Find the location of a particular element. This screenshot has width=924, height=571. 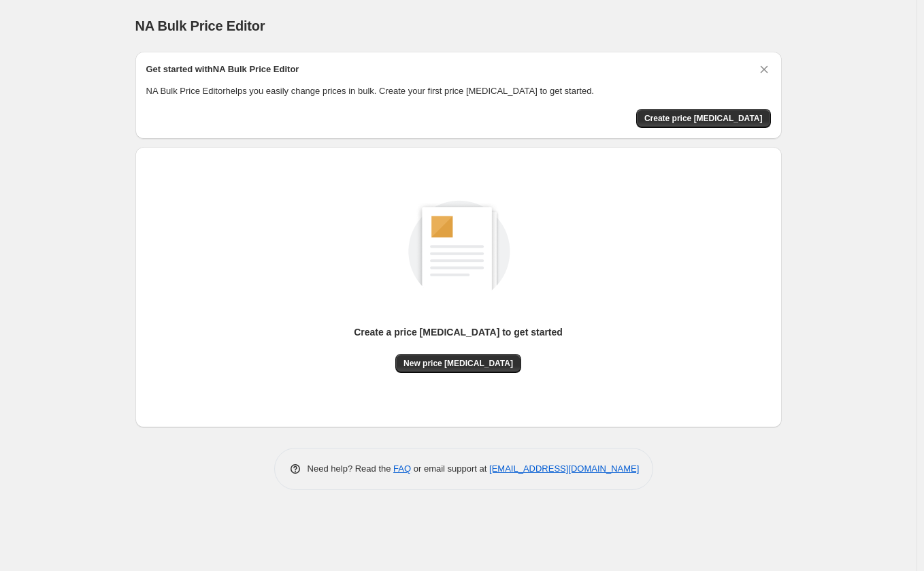

a: FAQ is located at coordinates (402, 469).